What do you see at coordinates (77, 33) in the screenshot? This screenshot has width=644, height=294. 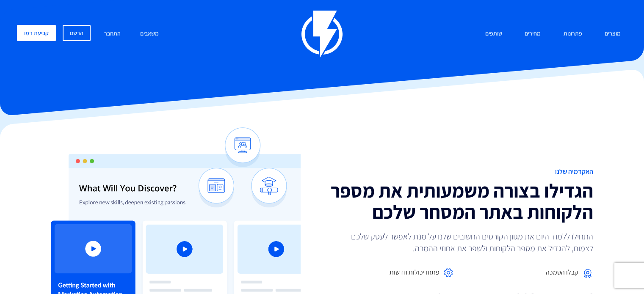 I see `a: הרשם` at bounding box center [77, 33].